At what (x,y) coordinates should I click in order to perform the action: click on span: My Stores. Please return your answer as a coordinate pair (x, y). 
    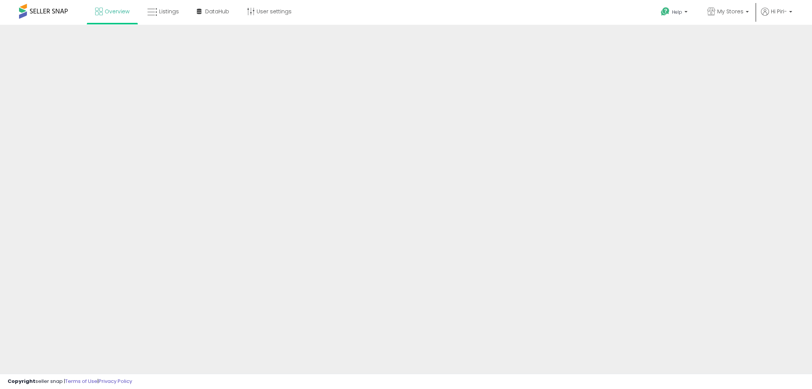
    Looking at the image, I should click on (730, 11).